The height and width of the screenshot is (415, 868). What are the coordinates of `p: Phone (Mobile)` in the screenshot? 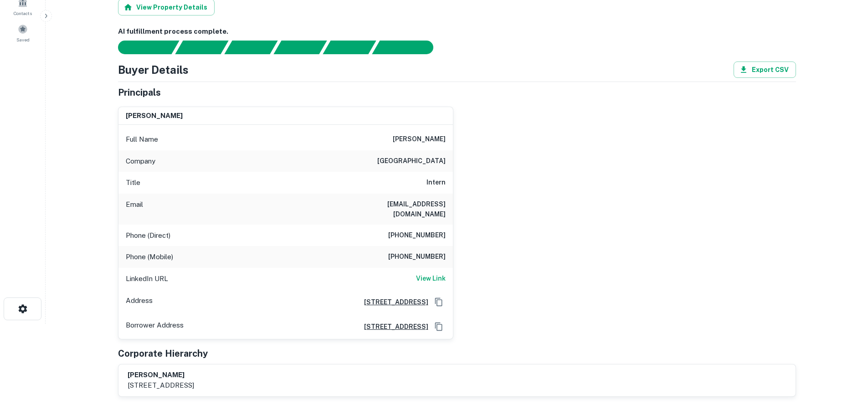 It's located at (149, 257).